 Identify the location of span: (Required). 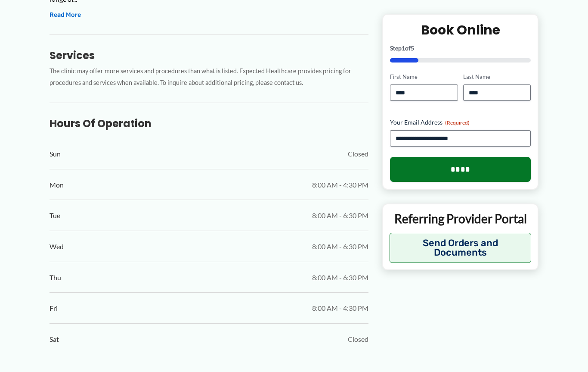
(457, 122).